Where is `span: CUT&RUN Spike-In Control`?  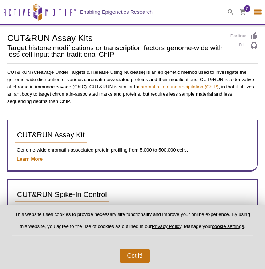
span: CUT&RUN Spike-In Control is located at coordinates (62, 194).